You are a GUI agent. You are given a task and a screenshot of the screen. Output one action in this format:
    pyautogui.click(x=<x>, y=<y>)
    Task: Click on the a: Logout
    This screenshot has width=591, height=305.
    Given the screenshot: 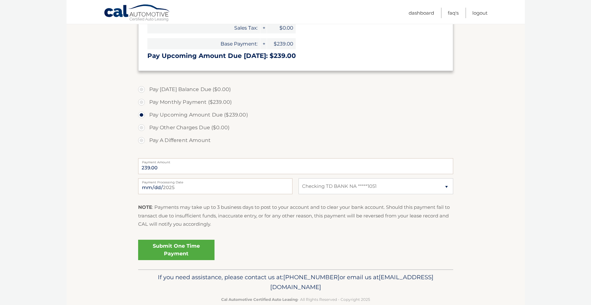 What is the action you would take?
    pyautogui.click(x=480, y=13)
    